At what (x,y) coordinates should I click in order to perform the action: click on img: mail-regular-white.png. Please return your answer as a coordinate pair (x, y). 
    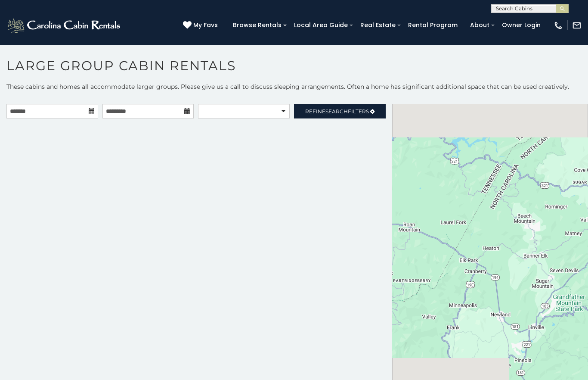
    Looking at the image, I should click on (577, 26).